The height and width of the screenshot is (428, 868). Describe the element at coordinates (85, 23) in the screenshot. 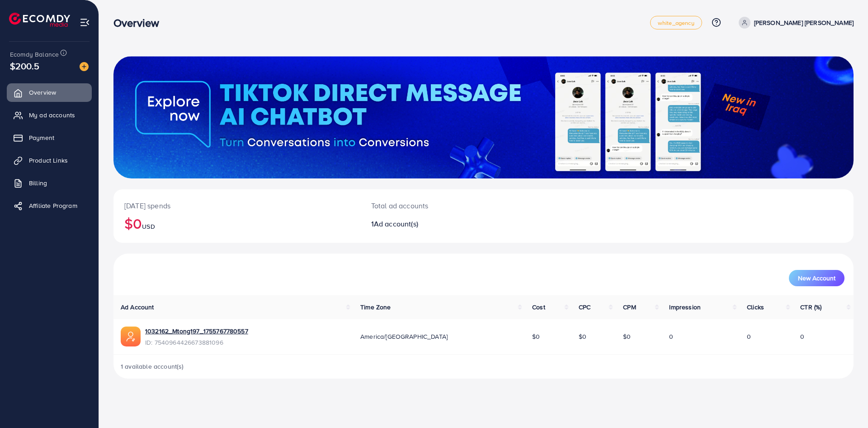

I see `img: menu` at that location.